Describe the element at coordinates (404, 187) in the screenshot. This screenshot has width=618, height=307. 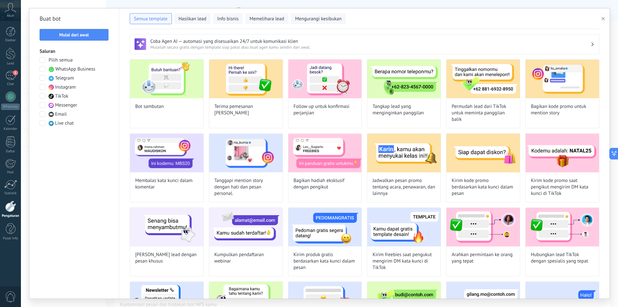
I see `span: Jadwalkan pesan promo tentang acara, penawaran, dan lainnya` at that location.